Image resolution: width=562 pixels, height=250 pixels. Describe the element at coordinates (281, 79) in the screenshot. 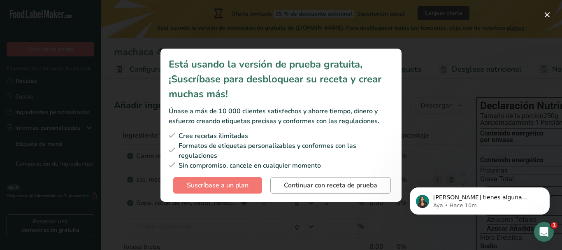

I see `div: Está usando la versión de prueba gratuita, ¡Suscríbase para desbloquear su receta y crear muchas ...` at that location.